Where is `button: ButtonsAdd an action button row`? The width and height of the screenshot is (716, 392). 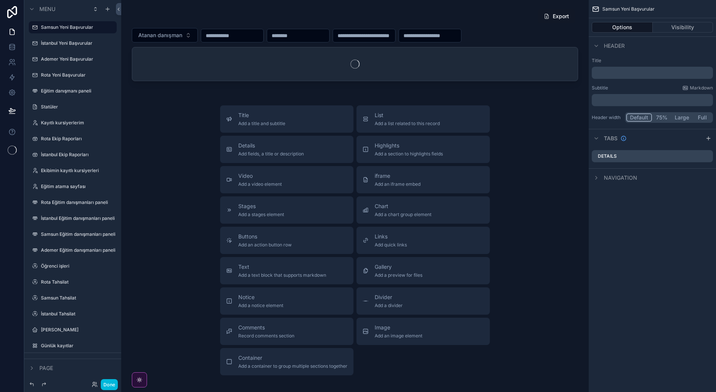 button: ButtonsAdd an action button row is located at coordinates (287, 240).